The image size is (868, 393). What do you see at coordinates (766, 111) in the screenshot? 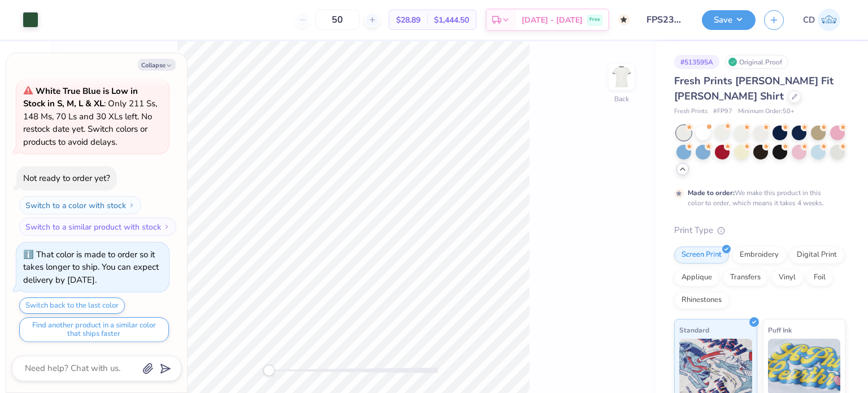
I see `span: Minimum Order: 50 +` at bounding box center [766, 111].